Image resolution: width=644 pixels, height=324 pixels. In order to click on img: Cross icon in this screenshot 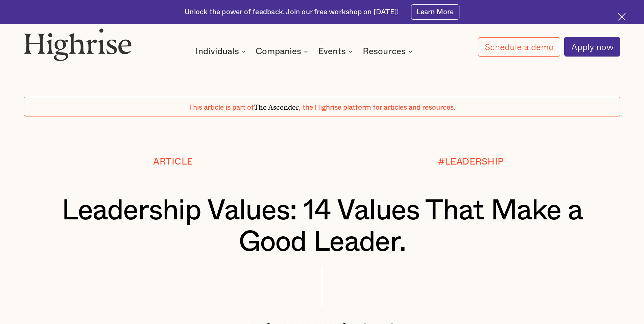, I will do `click(622, 16)`.